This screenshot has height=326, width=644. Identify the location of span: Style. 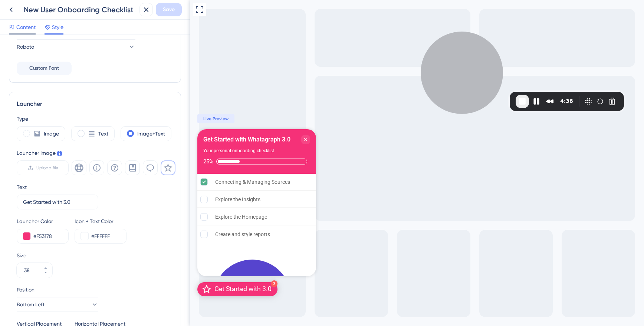
(58, 27).